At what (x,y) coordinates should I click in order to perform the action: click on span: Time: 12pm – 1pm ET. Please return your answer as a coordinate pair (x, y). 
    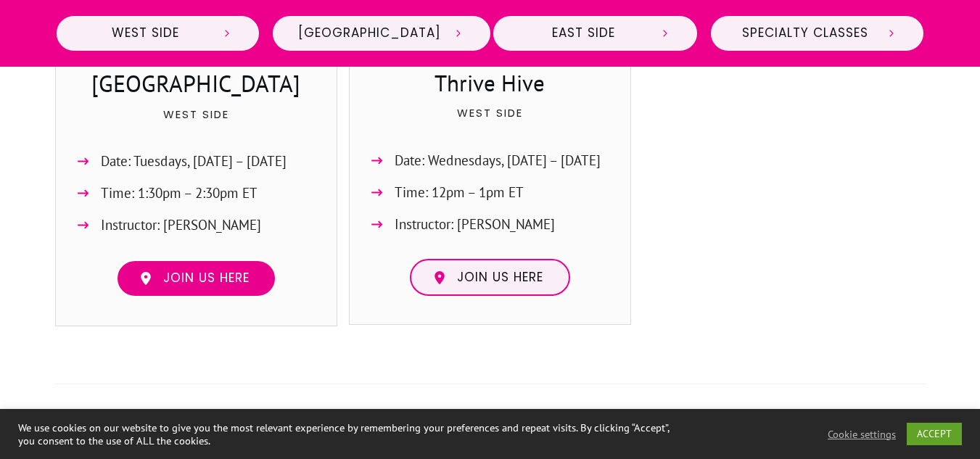
    Looking at the image, I should click on (459, 192).